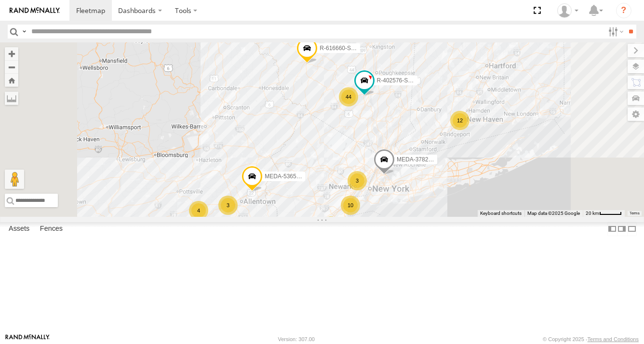  I want to click on span: R-402576-Swing, so click(398, 80).